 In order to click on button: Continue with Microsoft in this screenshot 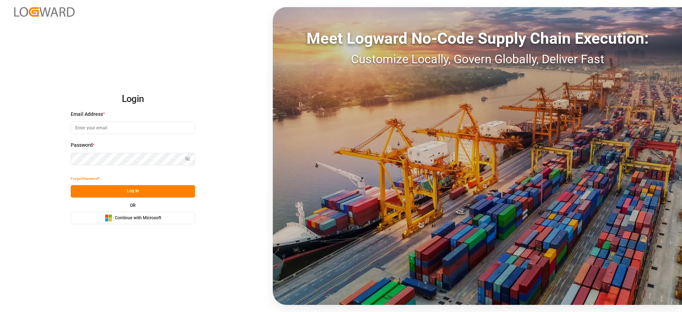, I will do `click(133, 218)`.